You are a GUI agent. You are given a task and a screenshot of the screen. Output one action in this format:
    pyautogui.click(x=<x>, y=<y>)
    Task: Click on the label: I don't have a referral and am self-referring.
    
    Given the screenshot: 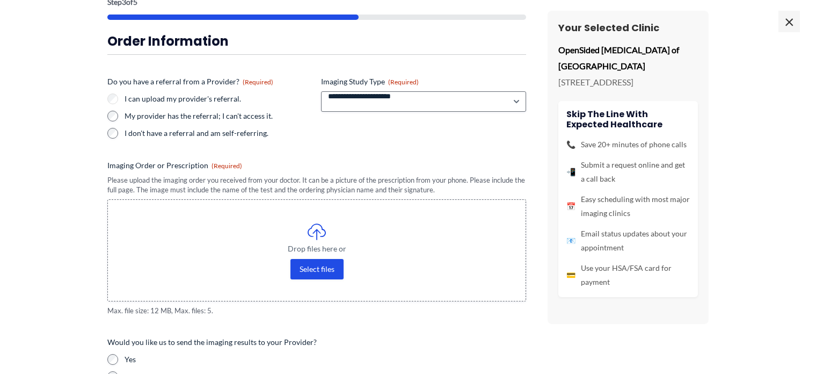 What is the action you would take?
    pyautogui.click(x=219, y=133)
    